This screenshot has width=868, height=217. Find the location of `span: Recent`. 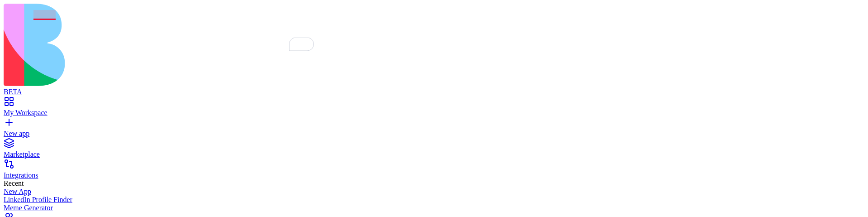

span: Recent is located at coordinates (14, 183).